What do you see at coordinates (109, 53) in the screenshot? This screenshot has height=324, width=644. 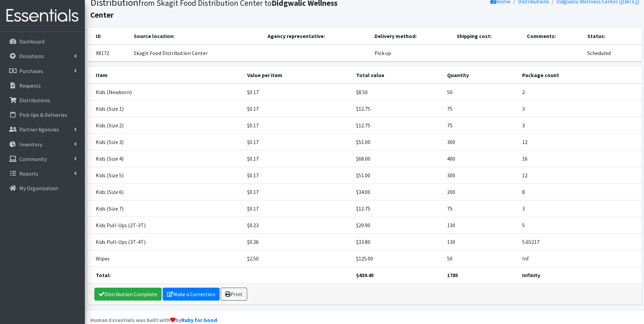 I see `td: 98172` at bounding box center [109, 53].